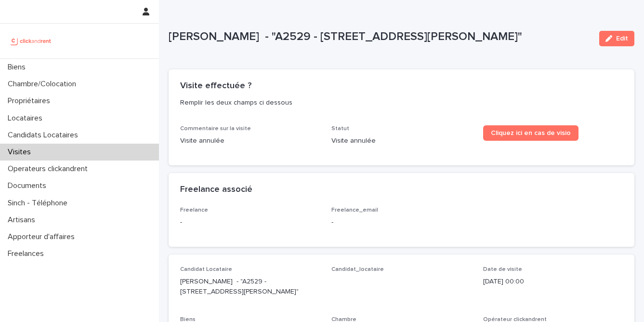 The height and width of the screenshot is (322, 644). Describe the element at coordinates (21, 152) in the screenshot. I see `p: Visites` at that location.